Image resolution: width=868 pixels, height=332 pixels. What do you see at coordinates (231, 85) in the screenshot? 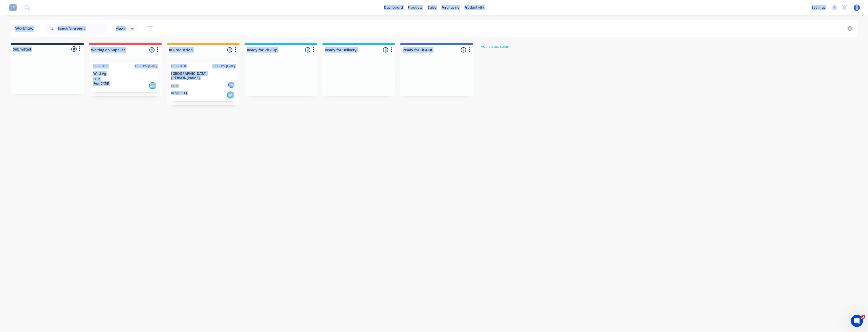
I see `div: JM` at bounding box center [231, 85].